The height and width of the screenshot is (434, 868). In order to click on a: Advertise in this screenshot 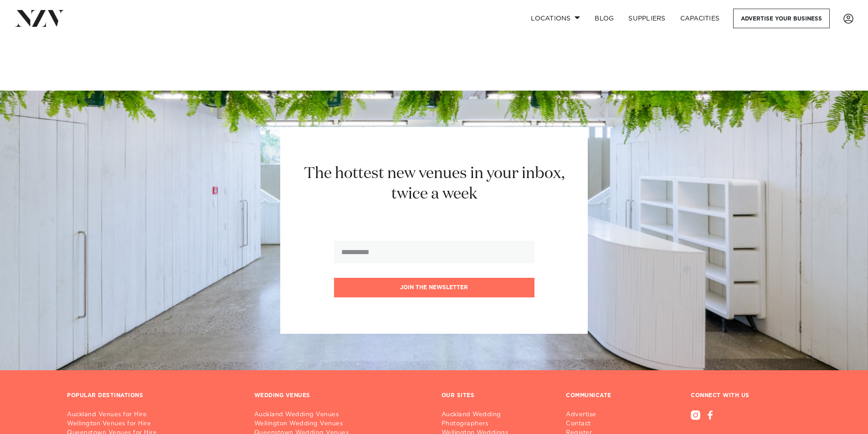, I will do `click(600, 415)`.